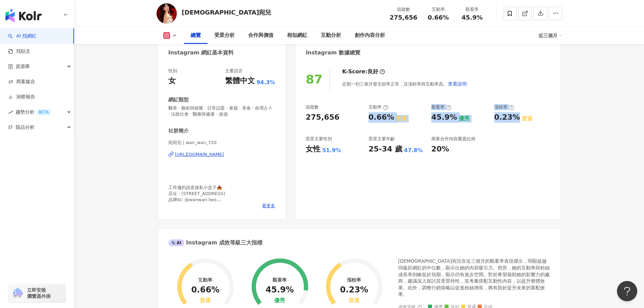  Describe the element at coordinates (172, 81) in the screenshot. I see `div: 女` at that location.